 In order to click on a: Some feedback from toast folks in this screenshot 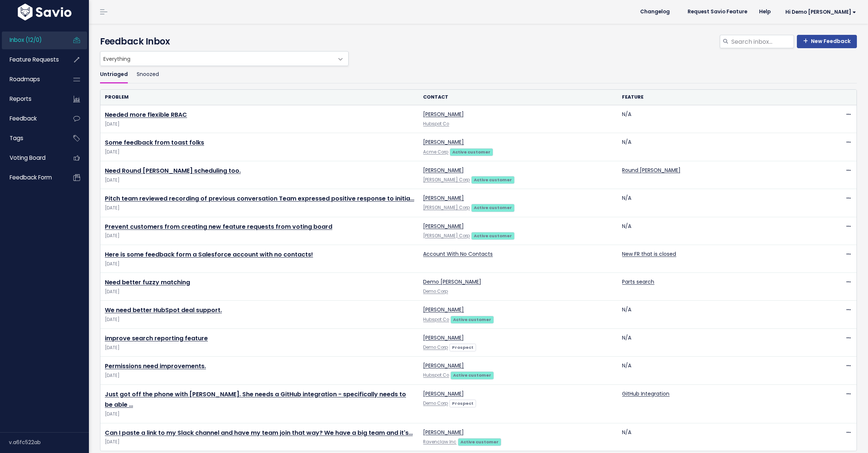, I will do `click(154, 142)`.